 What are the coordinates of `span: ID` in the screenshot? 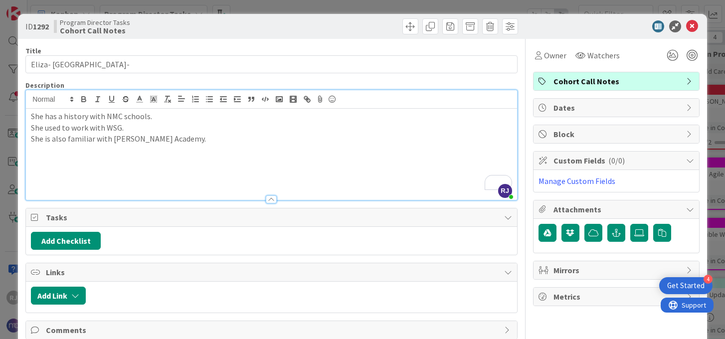 It's located at (37, 26).